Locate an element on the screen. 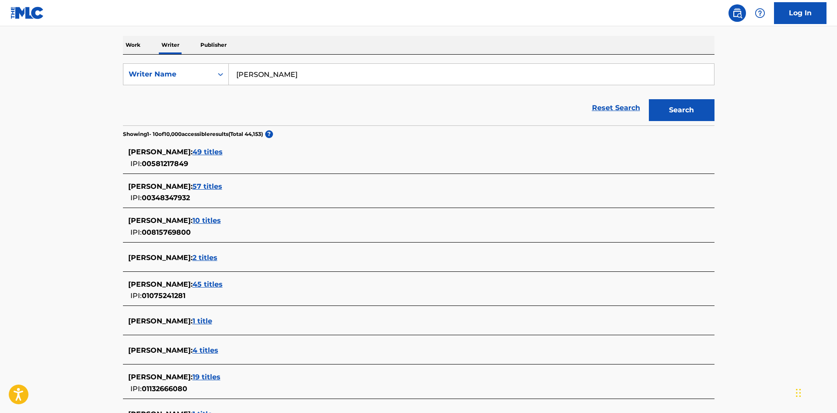 This screenshot has height=413, width=837. span: 01132666080 is located at coordinates (165, 389).